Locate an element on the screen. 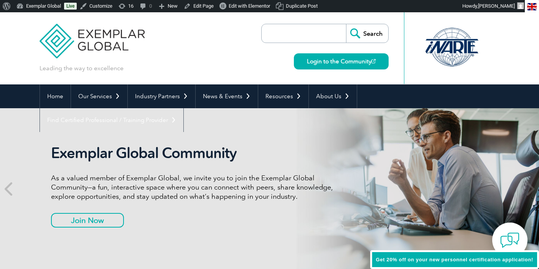  a: Our Services is located at coordinates (99, 96).